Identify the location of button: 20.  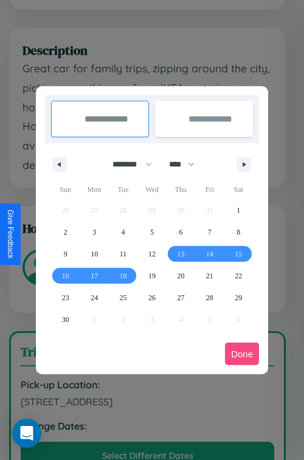
(181, 276).